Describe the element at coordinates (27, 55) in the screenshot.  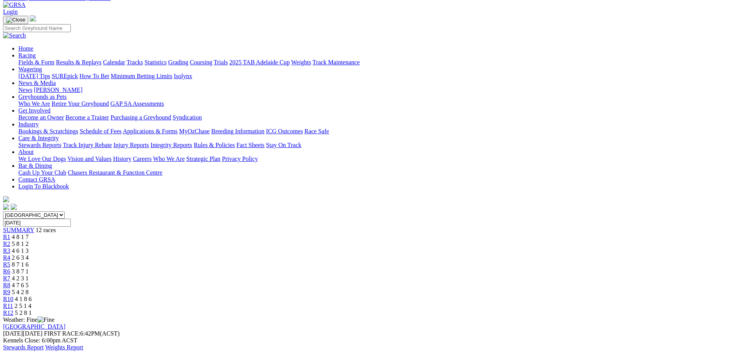
I see `a: Racing` at that location.